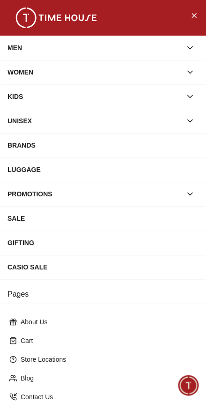 Image resolution: width=206 pixels, height=403 pixels. What do you see at coordinates (107, 379) in the screenshot?
I see `p: Blog` at bounding box center [107, 379].